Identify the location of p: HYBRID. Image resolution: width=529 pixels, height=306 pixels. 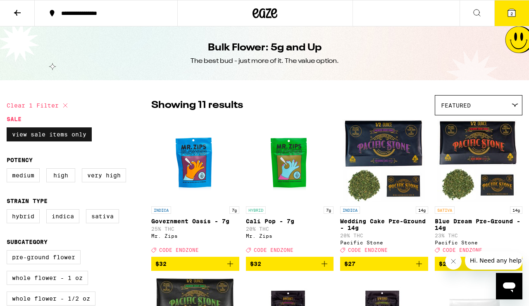
(256, 210).